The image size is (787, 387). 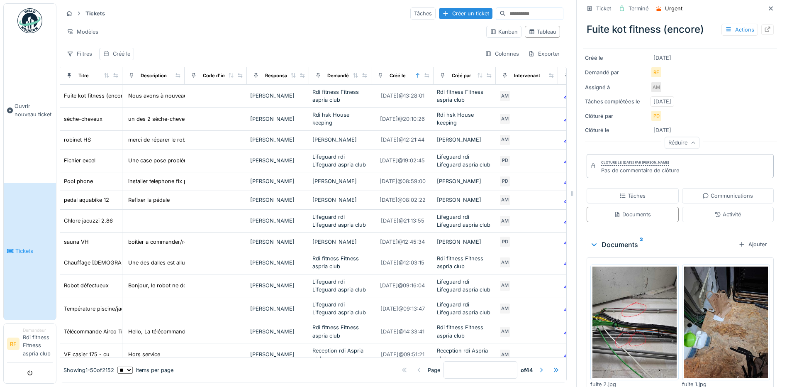 What do you see at coordinates (144, 354) in the screenshot?
I see `div: Hors service` at bounding box center [144, 354].